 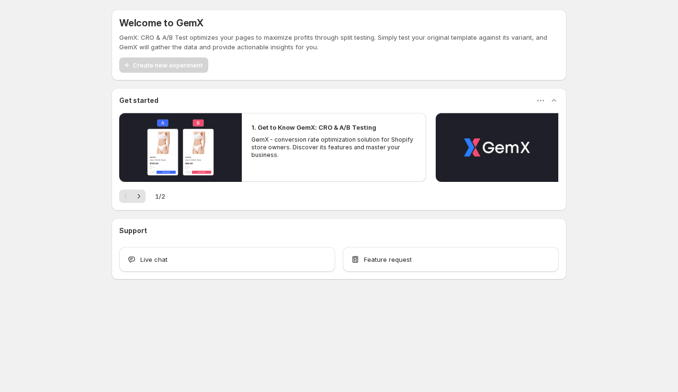 I want to click on span: Feature request, so click(x=388, y=259).